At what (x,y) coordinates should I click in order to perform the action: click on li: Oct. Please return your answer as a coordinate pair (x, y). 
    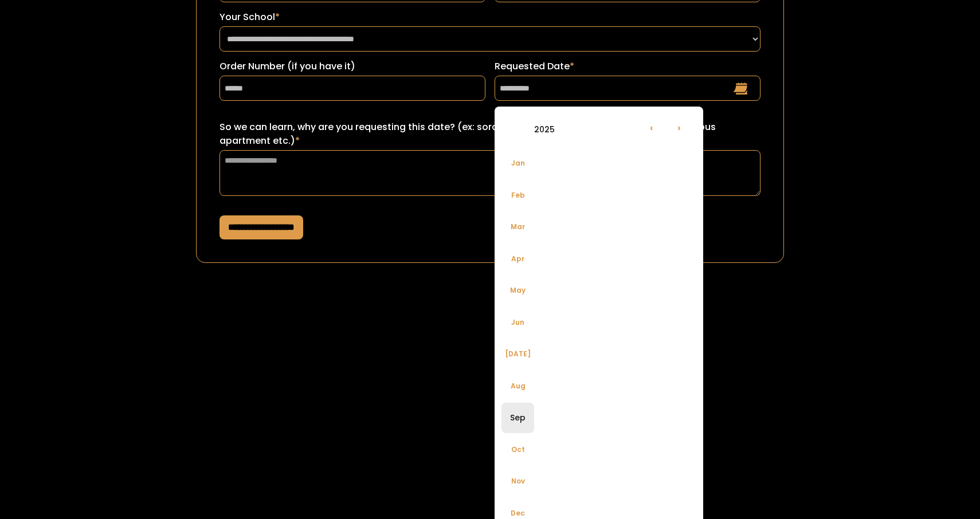
    Looking at the image, I should click on (517, 450).